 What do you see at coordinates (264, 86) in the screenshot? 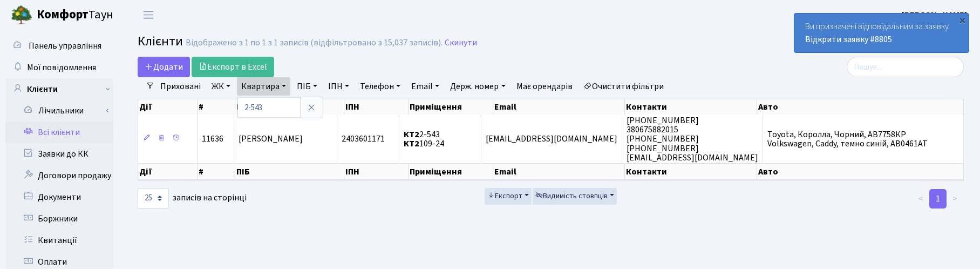
I see `a: Квартира` at bounding box center [264, 86].